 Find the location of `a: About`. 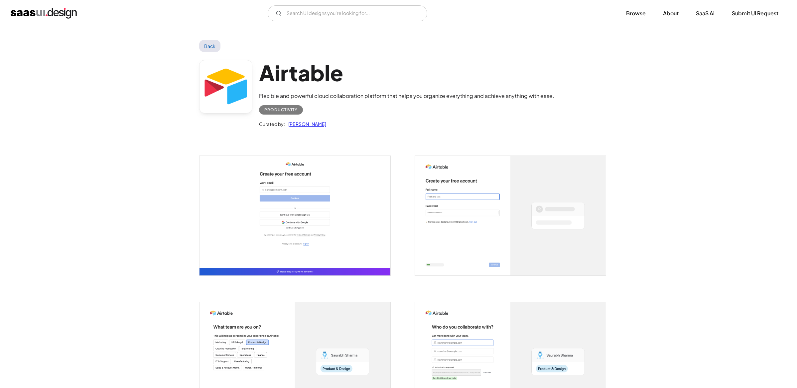

a: About is located at coordinates (671, 13).